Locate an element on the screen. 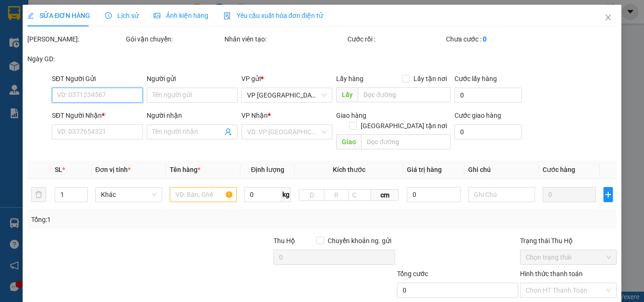 Image resolution: width=644 pixels, height=302 pixels. button: plus is located at coordinates (608, 195).